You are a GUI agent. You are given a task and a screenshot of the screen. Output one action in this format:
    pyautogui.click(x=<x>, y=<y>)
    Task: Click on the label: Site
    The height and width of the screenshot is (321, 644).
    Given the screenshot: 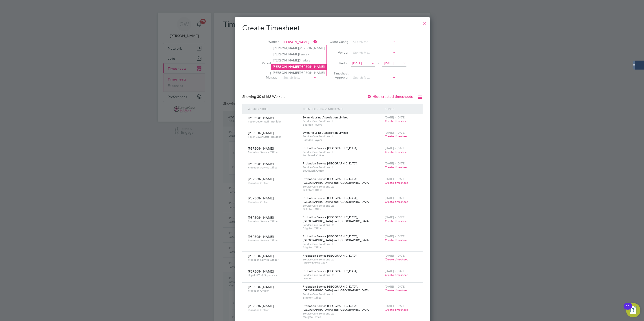 What is the action you would take?
    pyautogui.click(x=269, y=52)
    